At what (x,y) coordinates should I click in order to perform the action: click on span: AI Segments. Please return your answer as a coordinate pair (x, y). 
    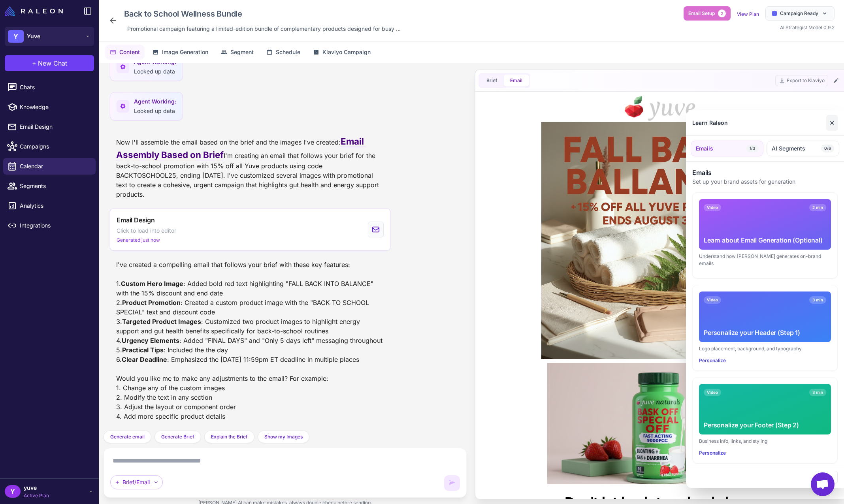
    Looking at the image, I should click on (788, 149).